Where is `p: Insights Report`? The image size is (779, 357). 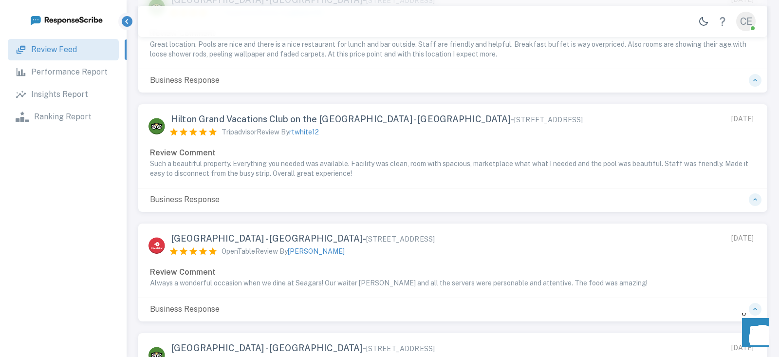 p: Insights Report is located at coordinates (59, 95).